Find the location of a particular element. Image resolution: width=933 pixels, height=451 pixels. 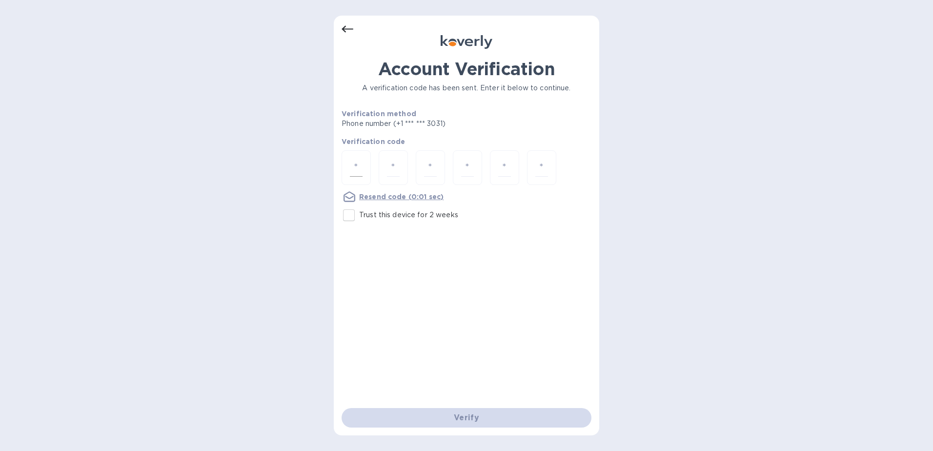

b: Verification method is located at coordinates (379, 114).